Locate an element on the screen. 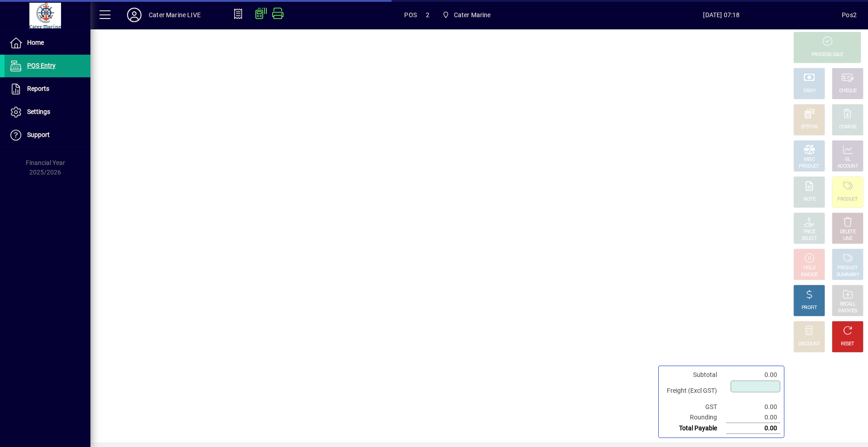 This screenshot has width=868, height=447. div: PRICE is located at coordinates (809, 231).